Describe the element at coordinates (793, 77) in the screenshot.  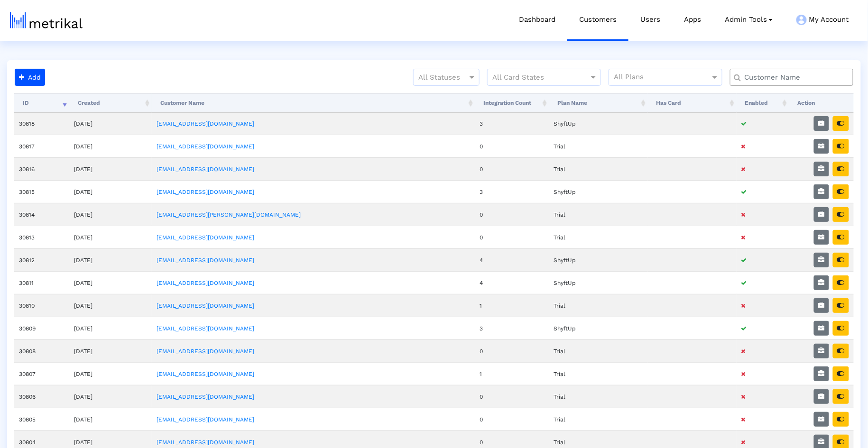
I see `input: Customer Name` at that location.